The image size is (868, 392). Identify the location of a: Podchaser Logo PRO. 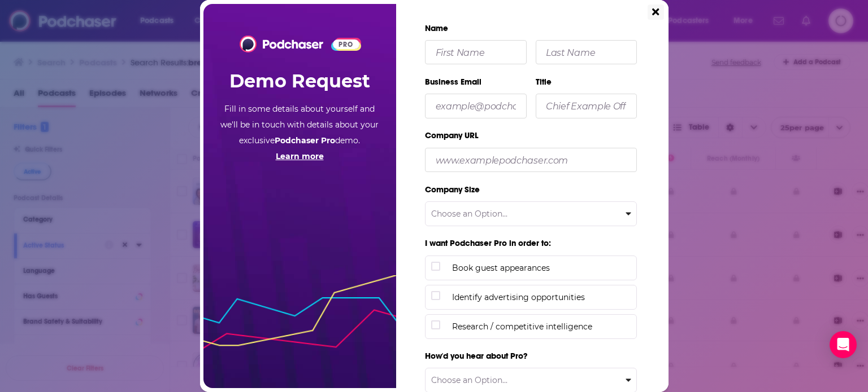
(299, 44).